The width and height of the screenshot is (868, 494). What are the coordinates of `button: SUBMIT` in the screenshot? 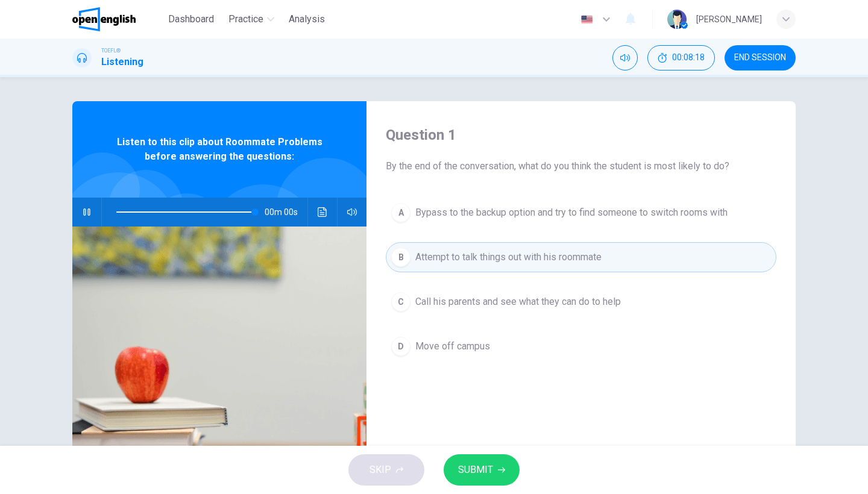 It's located at (481, 470).